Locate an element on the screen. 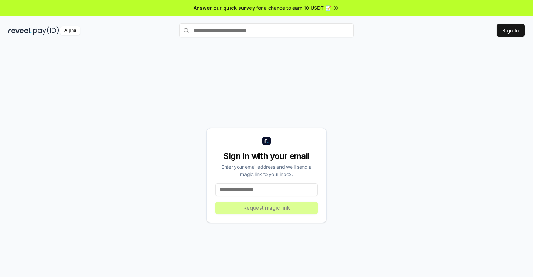  div: Alpha is located at coordinates (70, 30).